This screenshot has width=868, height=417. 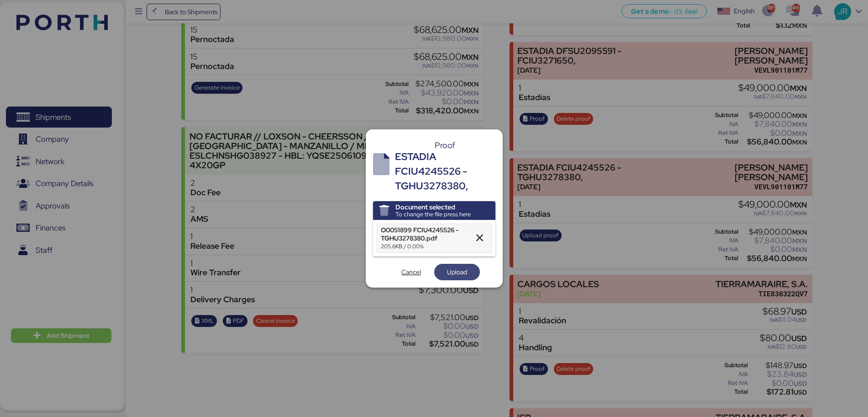 I want to click on div: 205.6KB / 0.00%, so click(x=425, y=247).